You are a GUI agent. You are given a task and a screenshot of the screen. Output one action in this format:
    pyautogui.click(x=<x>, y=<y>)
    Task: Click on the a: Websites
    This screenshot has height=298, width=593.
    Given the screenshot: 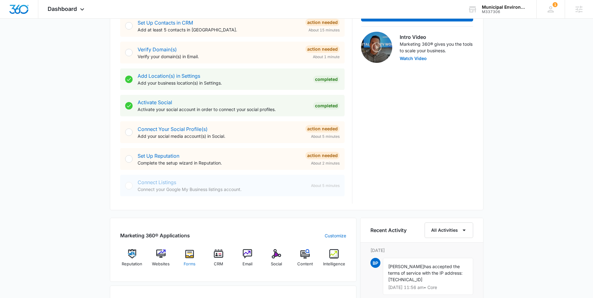 What is the action you would take?
    pyautogui.click(x=160, y=260)
    